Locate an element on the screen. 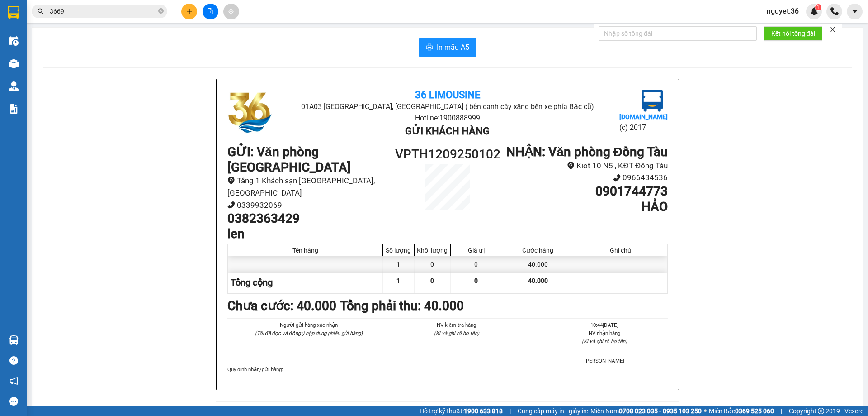  li: NV kiểm tra hàng is located at coordinates (457, 325).